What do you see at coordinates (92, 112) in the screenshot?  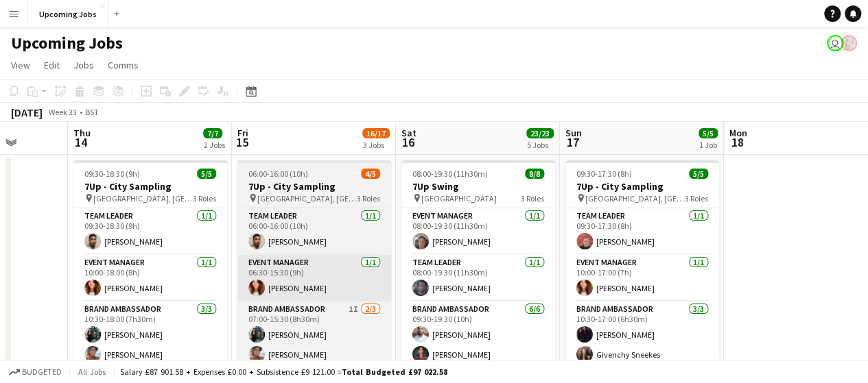 I see `div: BST` at bounding box center [92, 112].